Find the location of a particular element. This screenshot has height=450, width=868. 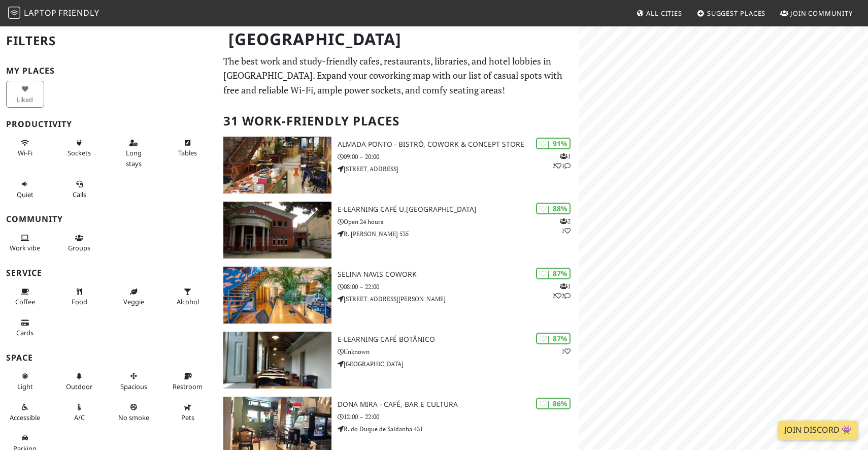

span: Natural light is located at coordinates (25, 386).